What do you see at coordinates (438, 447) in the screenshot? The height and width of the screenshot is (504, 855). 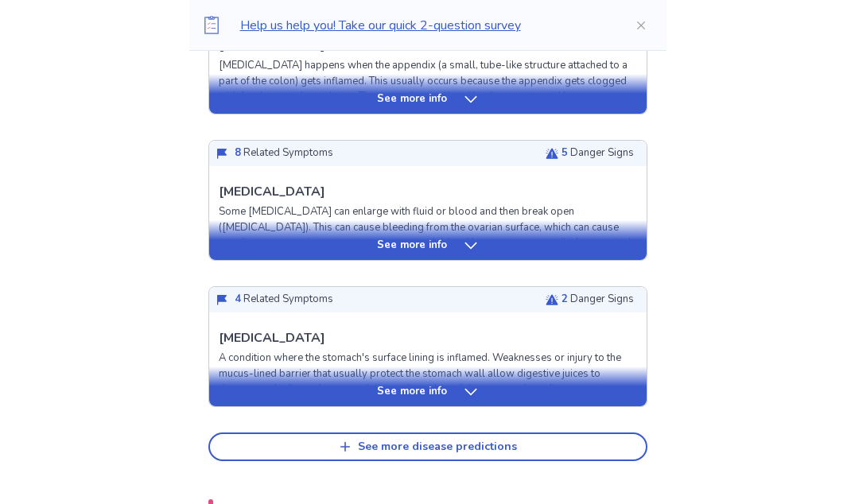 I see `div: See more disease predictions` at bounding box center [438, 447].